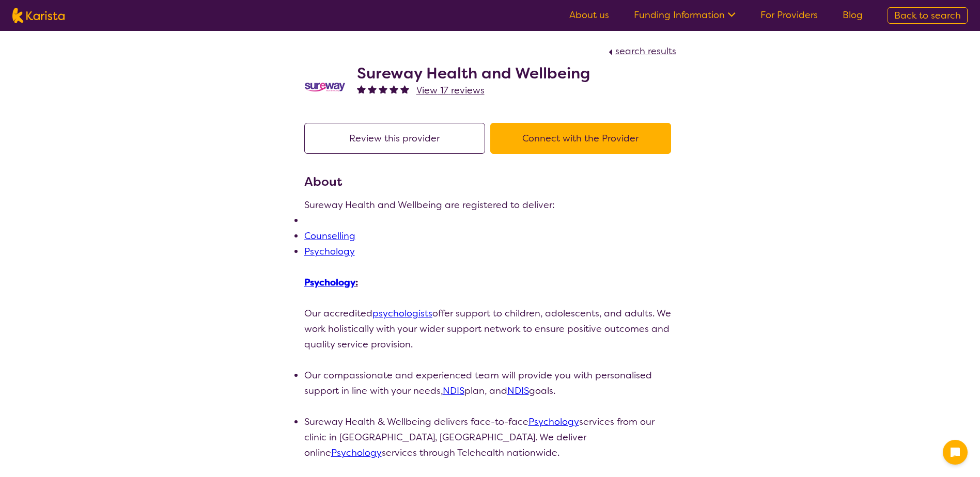  What do you see at coordinates (641, 51) in the screenshot?
I see `a: search results` at bounding box center [641, 51].